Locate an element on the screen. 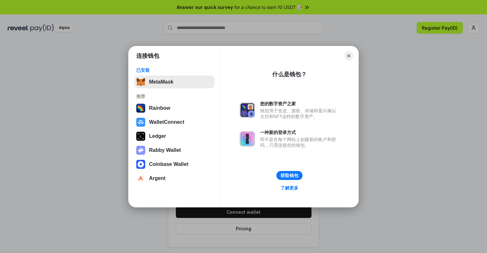  div: 获取钱包 is located at coordinates (289, 175).